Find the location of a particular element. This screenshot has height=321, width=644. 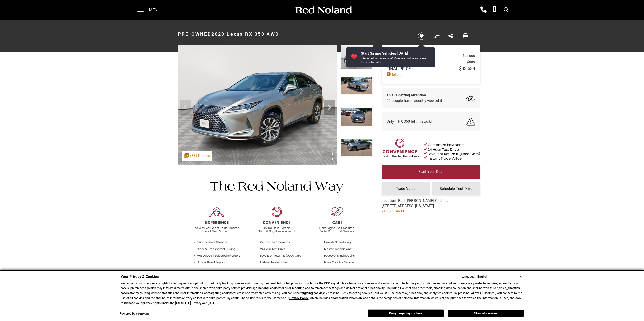

a: Start Your Deal is located at coordinates (431, 172).